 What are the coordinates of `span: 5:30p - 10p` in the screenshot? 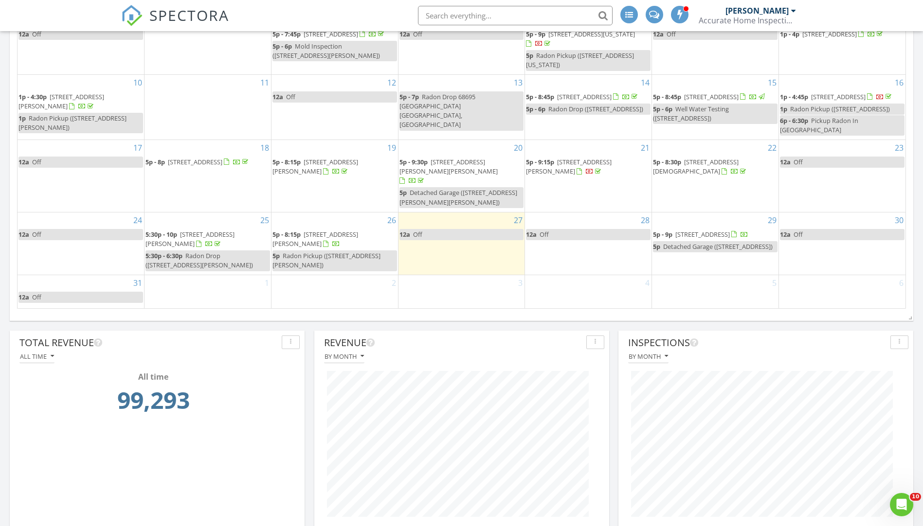 It's located at (161, 235).